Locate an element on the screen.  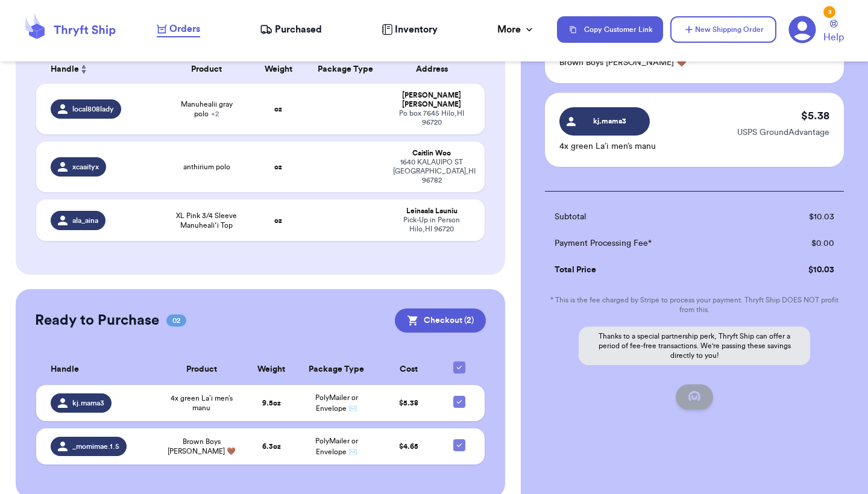
div: More is located at coordinates (516, 29).